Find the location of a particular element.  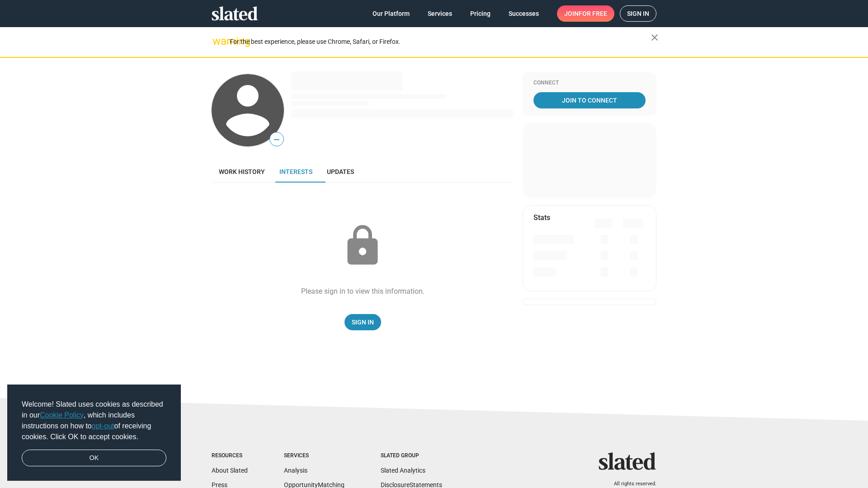

span: Services is located at coordinates (440, 13).